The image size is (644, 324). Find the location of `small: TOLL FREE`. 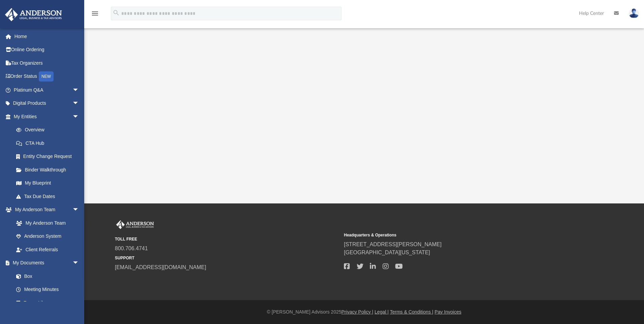

small: TOLL FREE is located at coordinates (227, 239).